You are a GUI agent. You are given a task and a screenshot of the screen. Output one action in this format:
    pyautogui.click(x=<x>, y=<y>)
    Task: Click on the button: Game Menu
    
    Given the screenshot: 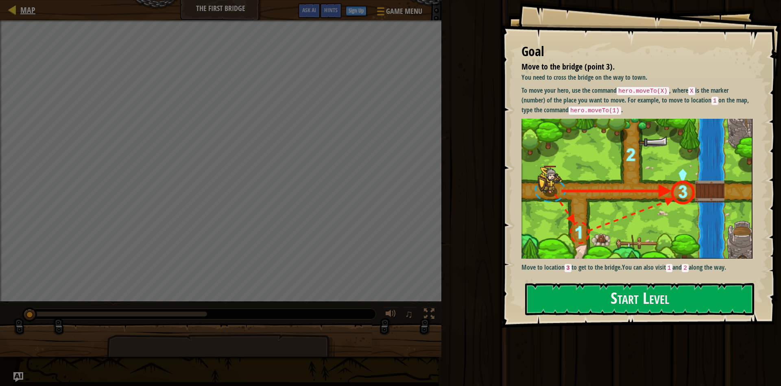 What is the action you would take?
    pyautogui.click(x=398, y=13)
    